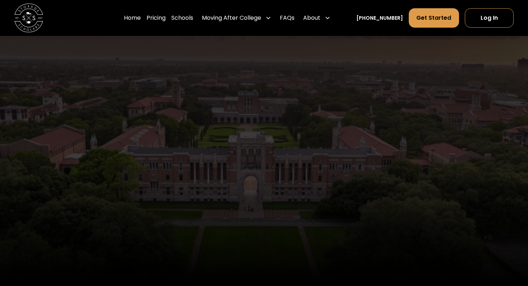 Image resolution: width=528 pixels, height=286 pixels. What do you see at coordinates (312, 18) in the screenshot?
I see `div: About` at bounding box center [312, 18].